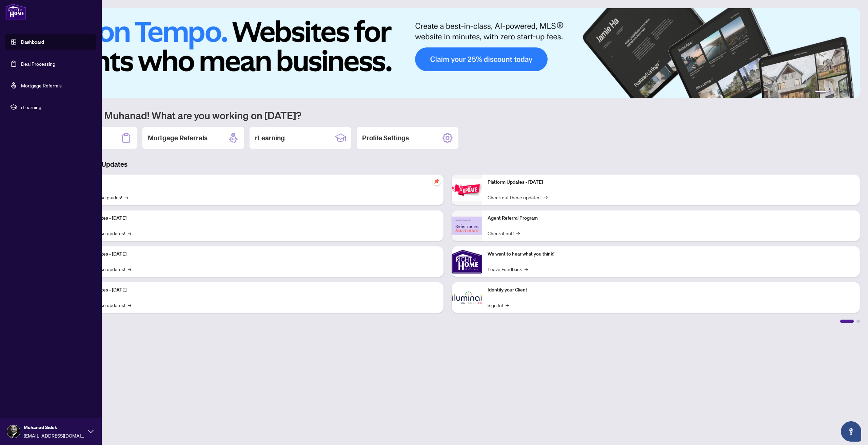 Image resolution: width=868 pixels, height=445 pixels. I want to click on h3: Brokerage & Industry Updates, so click(448, 164).